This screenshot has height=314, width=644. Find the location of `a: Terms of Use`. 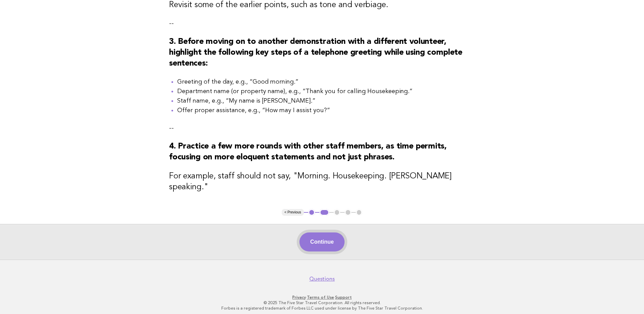

a: Terms of Use is located at coordinates (320, 297).